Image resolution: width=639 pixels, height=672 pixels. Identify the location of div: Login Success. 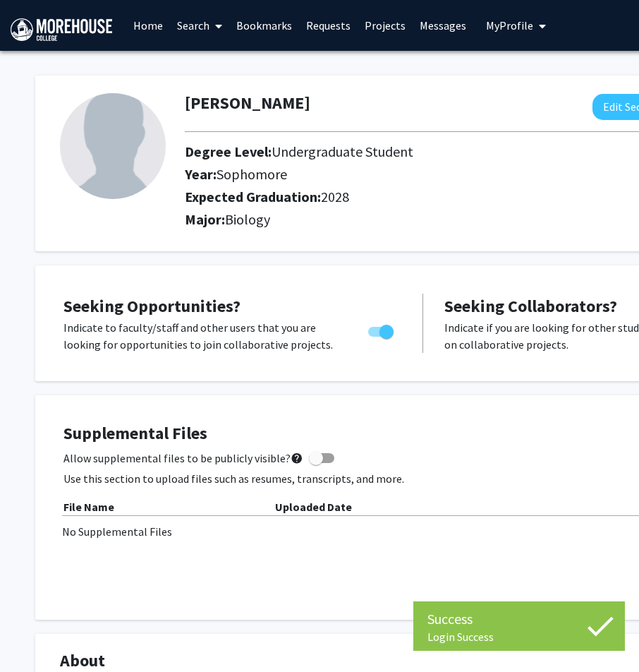
(519, 637).